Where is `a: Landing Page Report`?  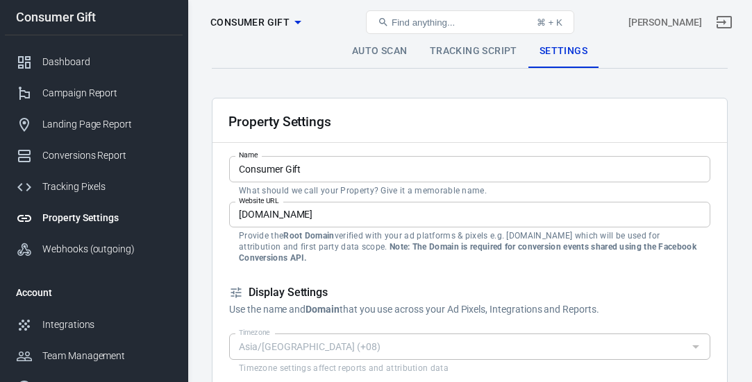
a: Landing Page Report is located at coordinates (94, 124).